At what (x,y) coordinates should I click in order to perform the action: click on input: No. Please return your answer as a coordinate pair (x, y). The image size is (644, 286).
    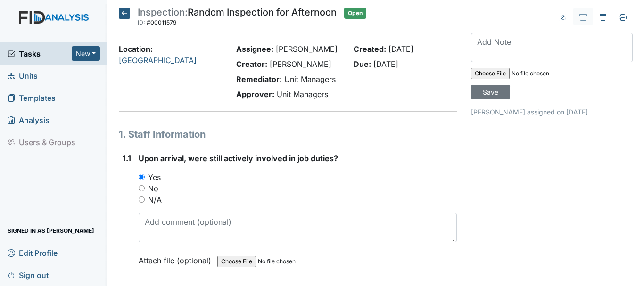
    Looking at the image, I should click on (141, 188).